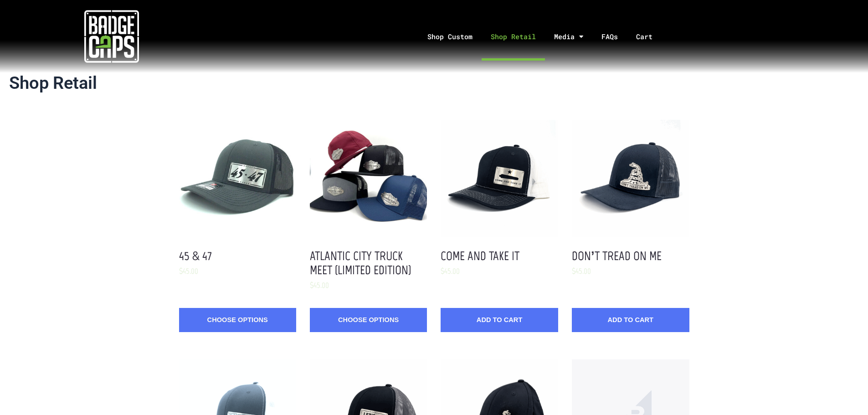  What do you see at coordinates (195, 256) in the screenshot?
I see `a: 45 & 47` at bounding box center [195, 256].